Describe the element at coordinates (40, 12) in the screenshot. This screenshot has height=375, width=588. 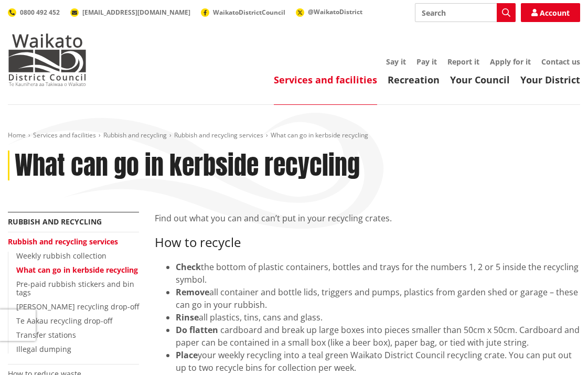
I see `span: 0800 492 452` at that location.